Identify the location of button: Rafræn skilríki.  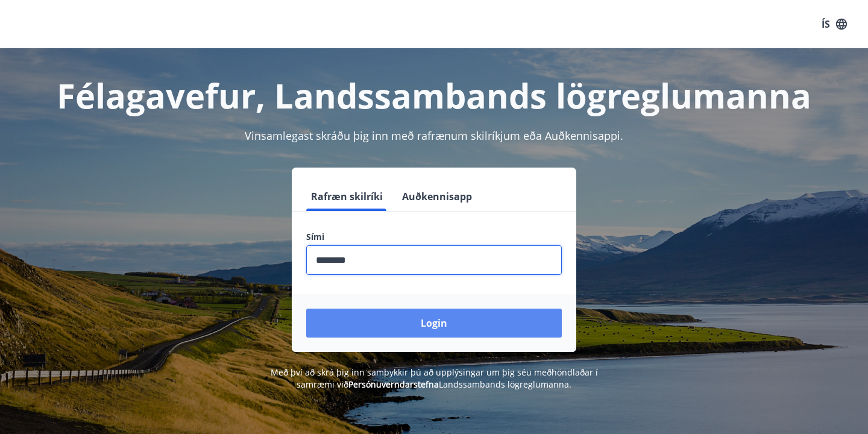
(346, 197).